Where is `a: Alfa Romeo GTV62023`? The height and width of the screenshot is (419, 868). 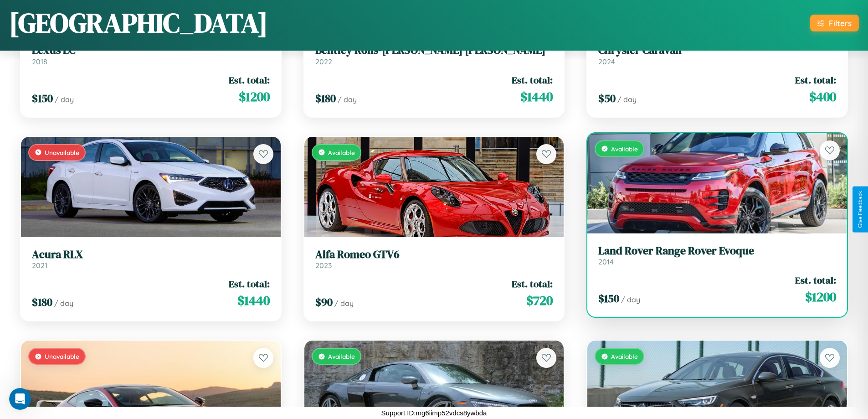
a: Alfa Romeo GTV62023 is located at coordinates (434, 259).